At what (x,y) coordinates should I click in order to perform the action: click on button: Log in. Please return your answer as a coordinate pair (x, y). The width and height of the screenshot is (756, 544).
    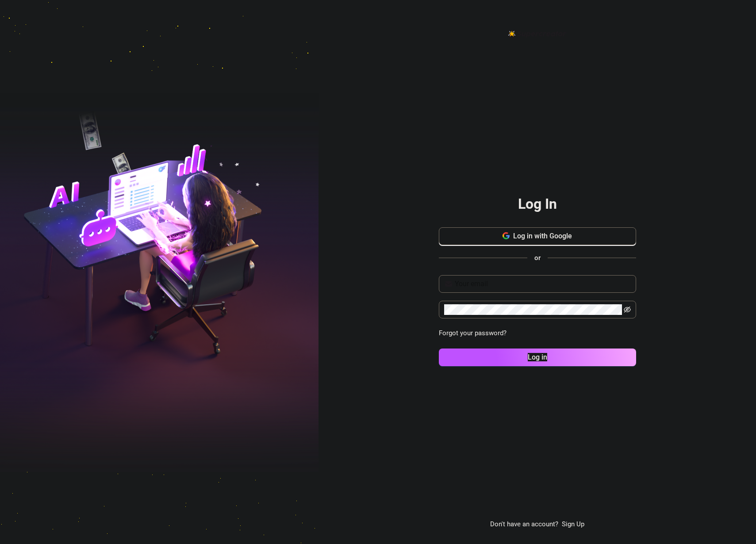
    Looking at the image, I should click on (537, 358).